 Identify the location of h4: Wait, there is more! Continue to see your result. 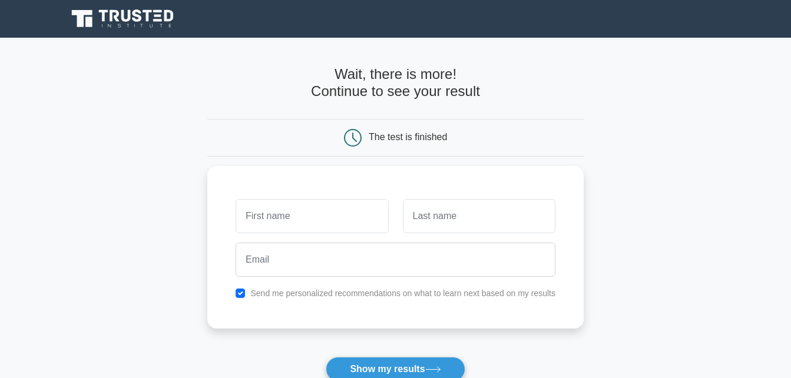
(395, 83).